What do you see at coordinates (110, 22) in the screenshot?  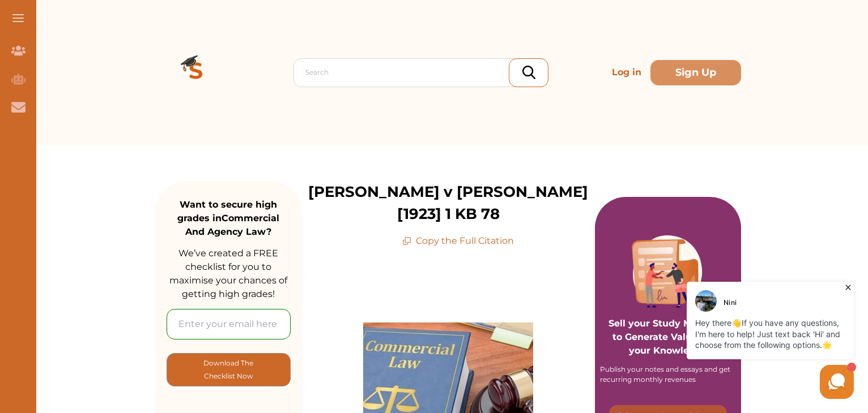 I see `img: Nini` at bounding box center [110, 22].